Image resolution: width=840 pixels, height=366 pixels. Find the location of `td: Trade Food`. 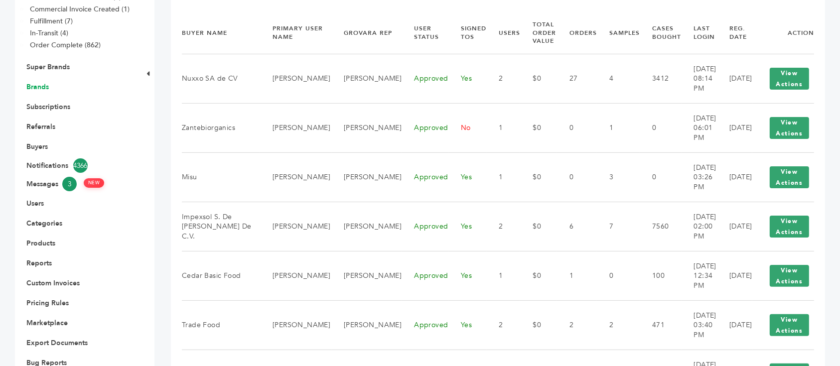

td: Trade Food is located at coordinates (221, 325).